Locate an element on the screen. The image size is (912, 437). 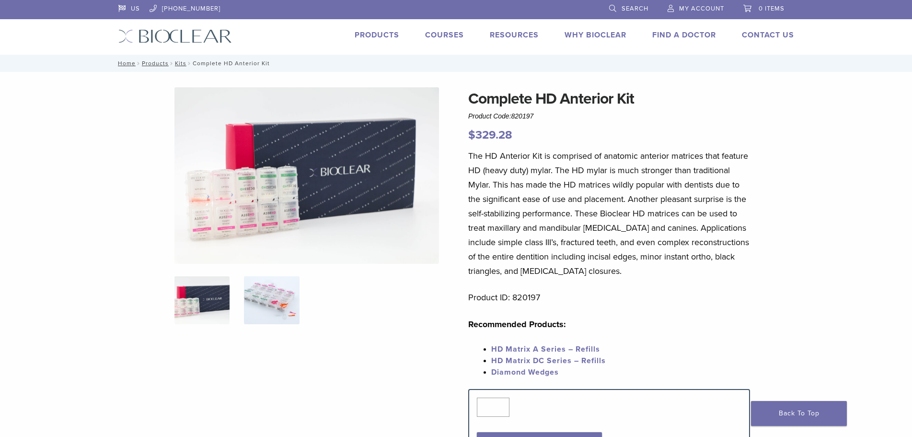
img: Bioclear is located at coordinates (175, 36).